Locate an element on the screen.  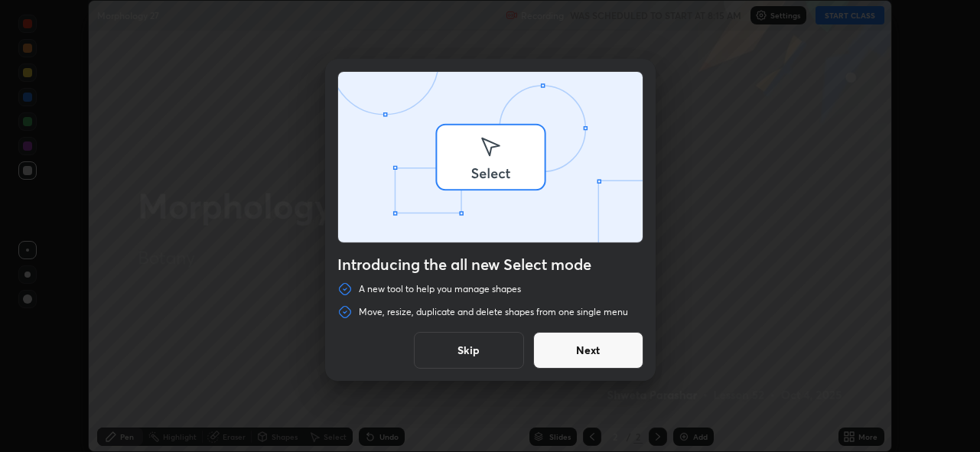
p: A new tool to help you manage shapes is located at coordinates (440, 289).